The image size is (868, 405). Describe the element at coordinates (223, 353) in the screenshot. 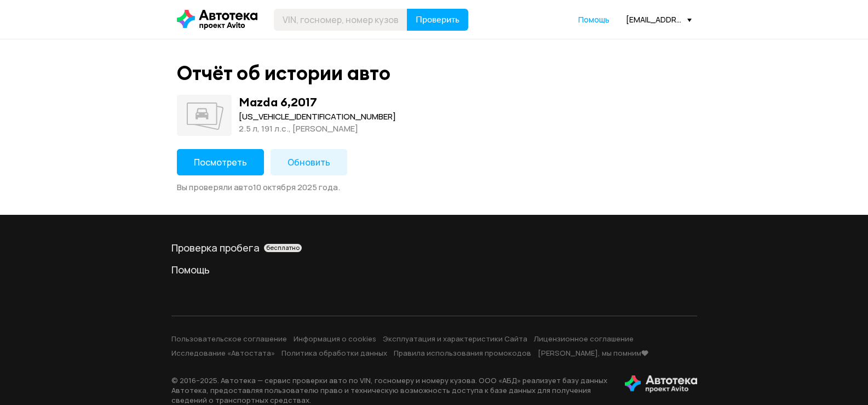

I see `p: Исследование «Автостата»` at that location.